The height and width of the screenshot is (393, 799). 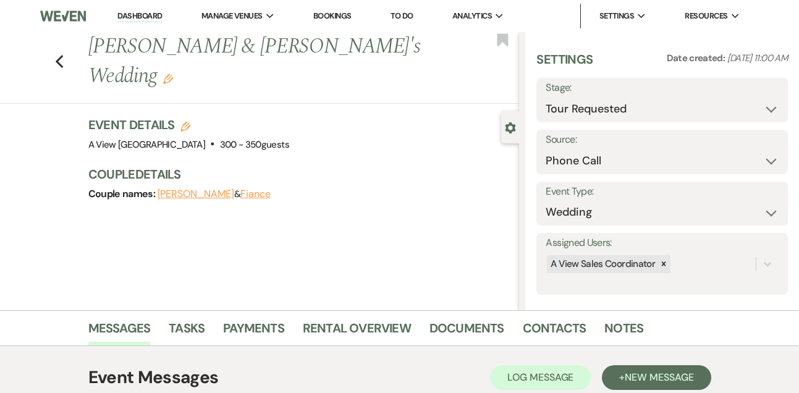 I want to click on span: Resources, so click(x=705, y=16).